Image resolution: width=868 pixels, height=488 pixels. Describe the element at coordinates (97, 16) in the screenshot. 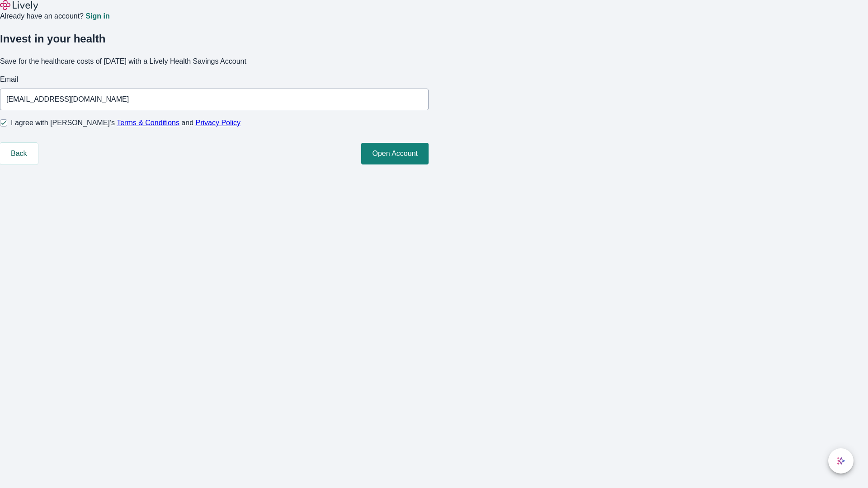

I see `a: Sign in` at that location.